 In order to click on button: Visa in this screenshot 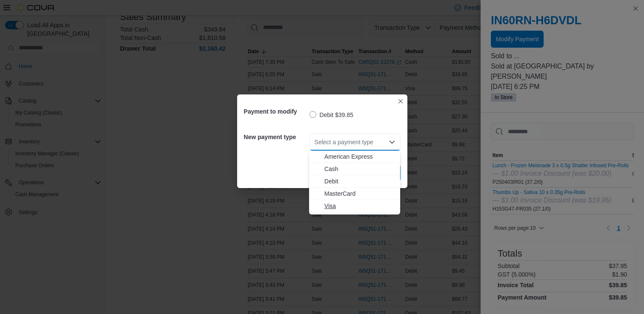, I will do `click(355, 206)`.